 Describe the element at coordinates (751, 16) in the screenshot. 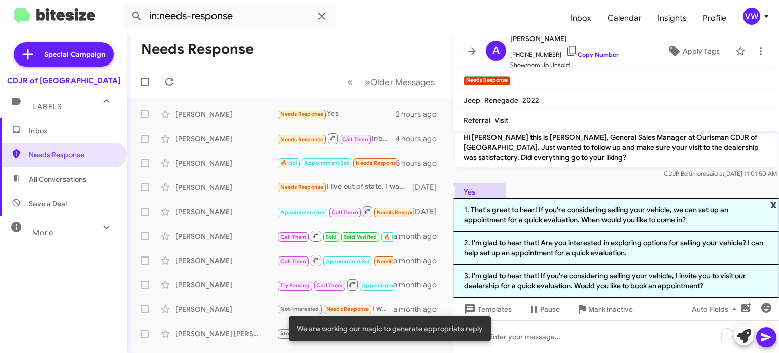

I see `button: vw` at that location.